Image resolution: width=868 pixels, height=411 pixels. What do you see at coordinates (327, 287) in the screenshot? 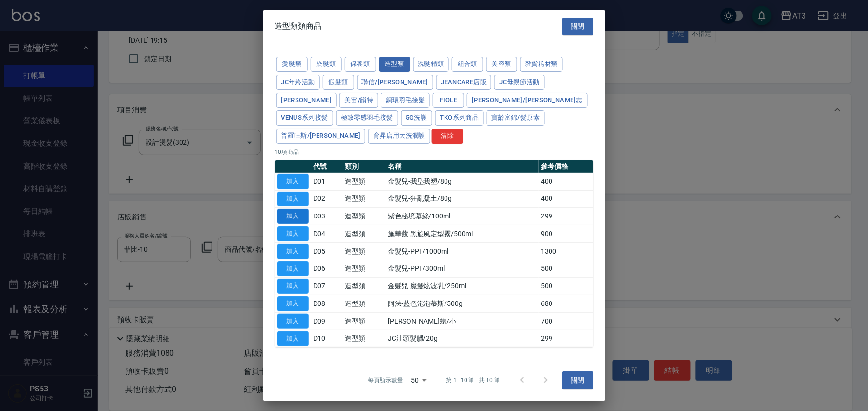
I see `td: D07` at bounding box center [327, 287].